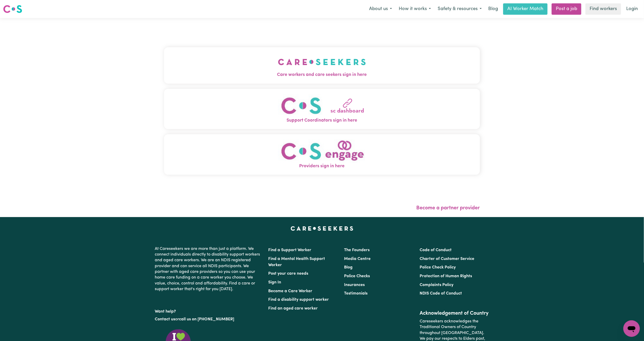 Image resolution: width=644 pixels, height=341 pixels. Describe the element at coordinates (414, 9) in the screenshot. I see `button: How it works` at that location.